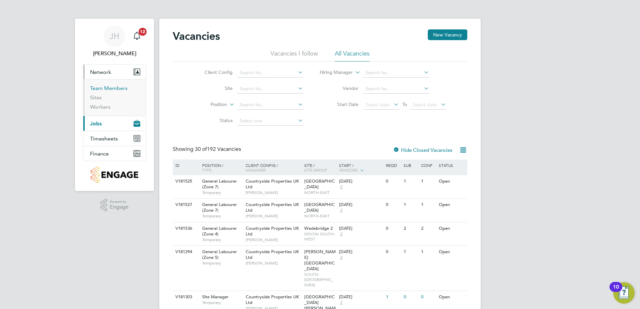  I want to click on div: Site /, so click(320, 168).